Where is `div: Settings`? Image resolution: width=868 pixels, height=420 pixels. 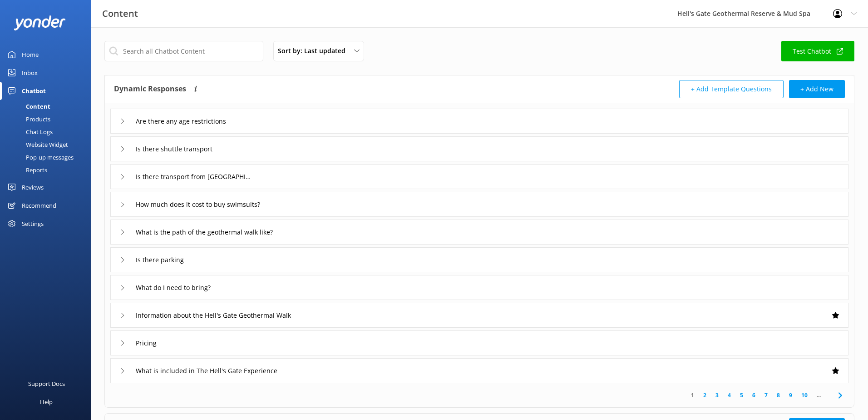
div: Settings is located at coordinates (32, 223).